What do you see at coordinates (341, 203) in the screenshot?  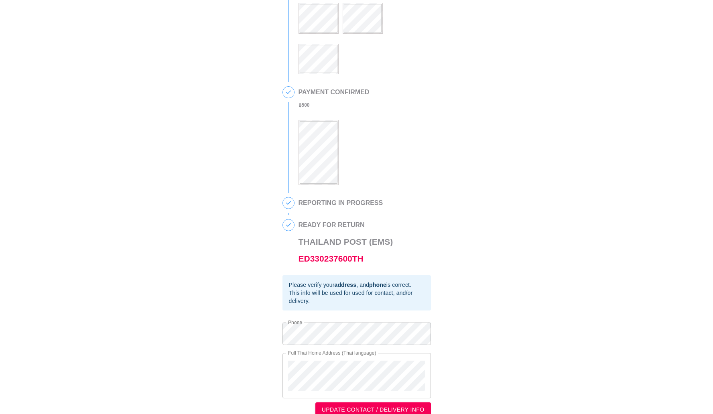 I see `h2: REPORTING IN PROGRESS` at bounding box center [341, 203].